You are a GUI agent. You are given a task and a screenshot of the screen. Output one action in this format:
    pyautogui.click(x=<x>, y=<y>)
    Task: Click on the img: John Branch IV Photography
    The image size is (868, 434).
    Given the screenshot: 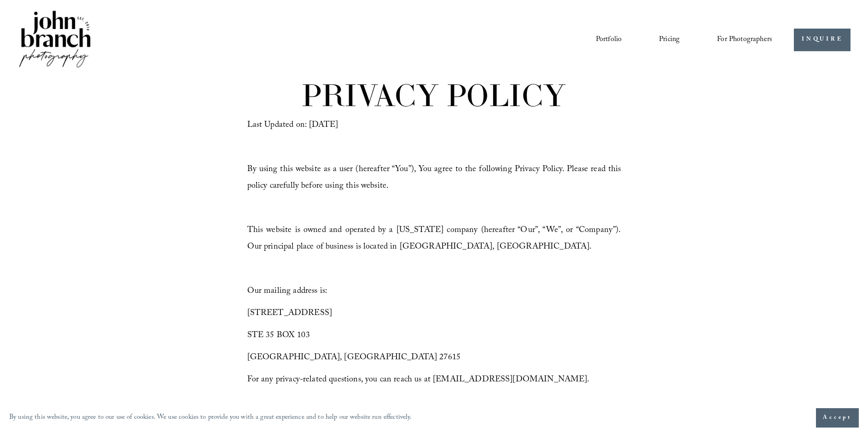 What is the action you would take?
    pyautogui.click(x=55, y=40)
    